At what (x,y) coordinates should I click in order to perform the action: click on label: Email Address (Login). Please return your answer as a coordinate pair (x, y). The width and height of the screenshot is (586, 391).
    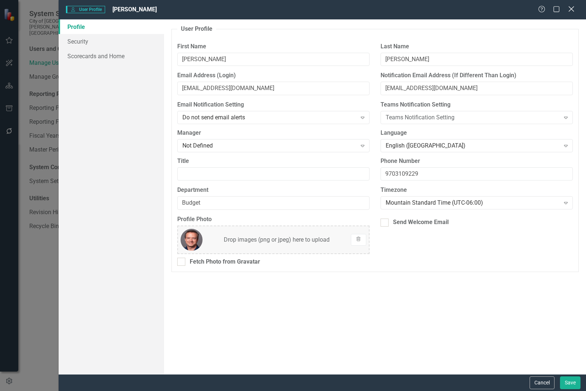
    Looking at the image, I should click on (273, 75).